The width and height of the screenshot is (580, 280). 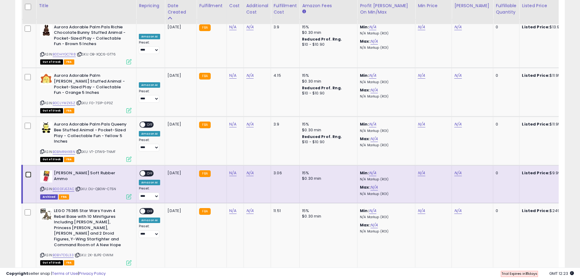 I want to click on b: 11, so click(x=527, y=273).